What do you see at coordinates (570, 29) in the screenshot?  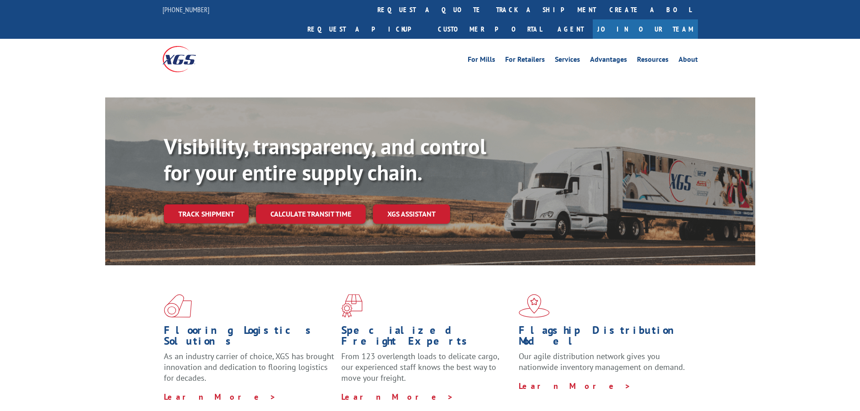 I see `a: Agent` at bounding box center [570, 29].